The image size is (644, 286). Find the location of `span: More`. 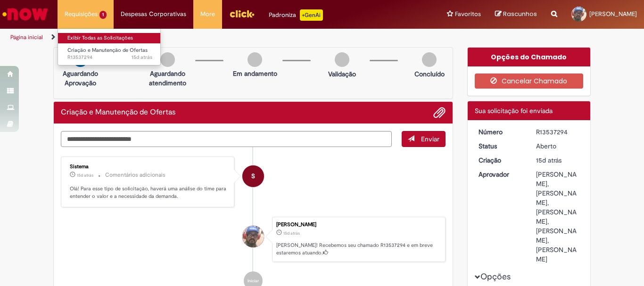

span: More is located at coordinates (208, 14).